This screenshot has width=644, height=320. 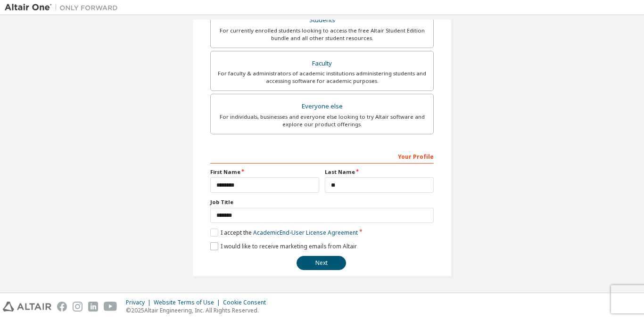 I want to click on div: Everyone else, so click(x=322, y=107).